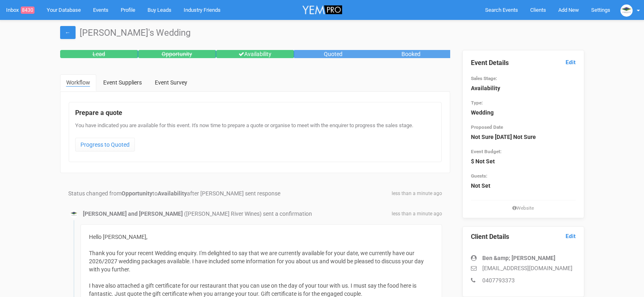  What do you see at coordinates (255, 113) in the screenshot?
I see `legend: Prepare a quote` at bounding box center [255, 113].